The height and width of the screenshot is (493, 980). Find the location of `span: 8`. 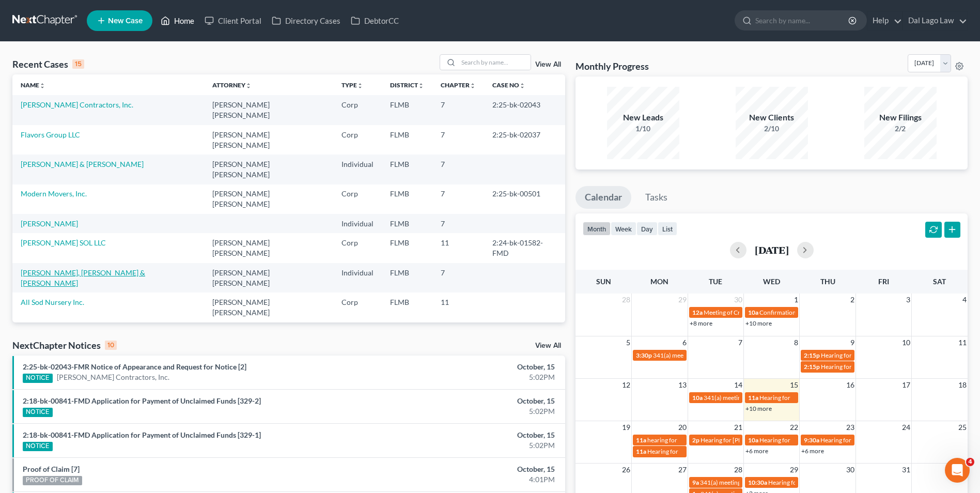

span: 8 is located at coordinates (796, 343).